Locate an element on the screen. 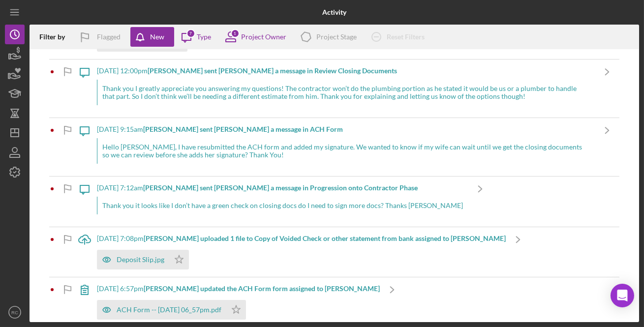 The image size is (644, 327). button: Deposit Slip.jpg is located at coordinates (142, 260).